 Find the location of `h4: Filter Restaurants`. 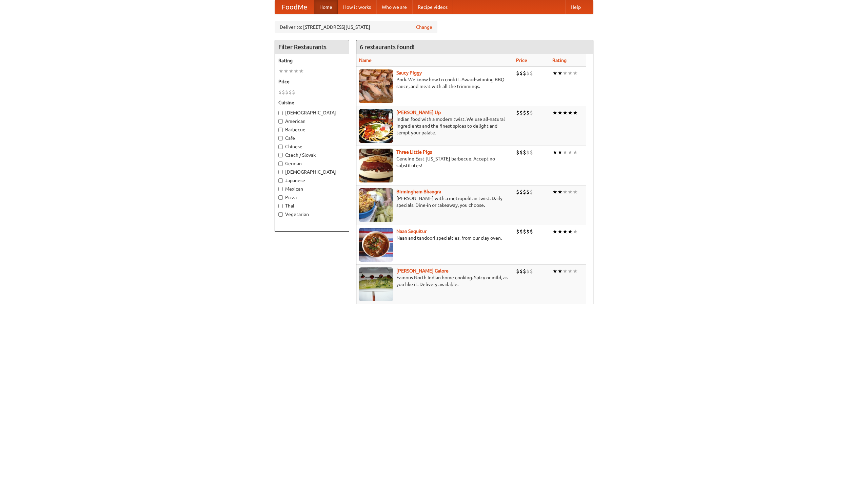

h4: Filter Restaurants is located at coordinates (312, 47).